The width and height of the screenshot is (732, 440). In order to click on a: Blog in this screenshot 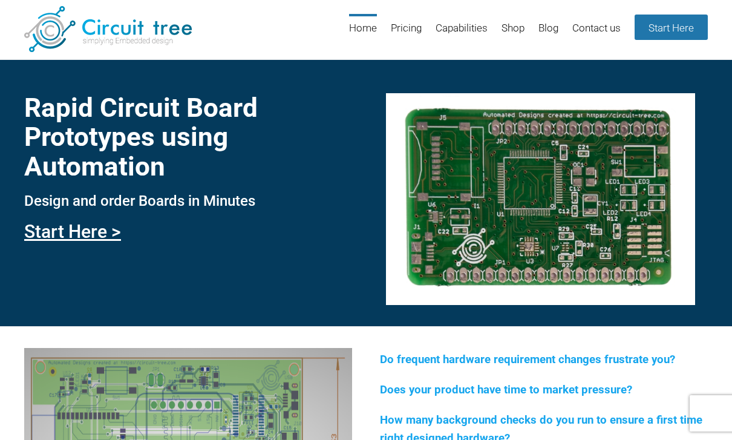, I will do `click(548, 33)`.